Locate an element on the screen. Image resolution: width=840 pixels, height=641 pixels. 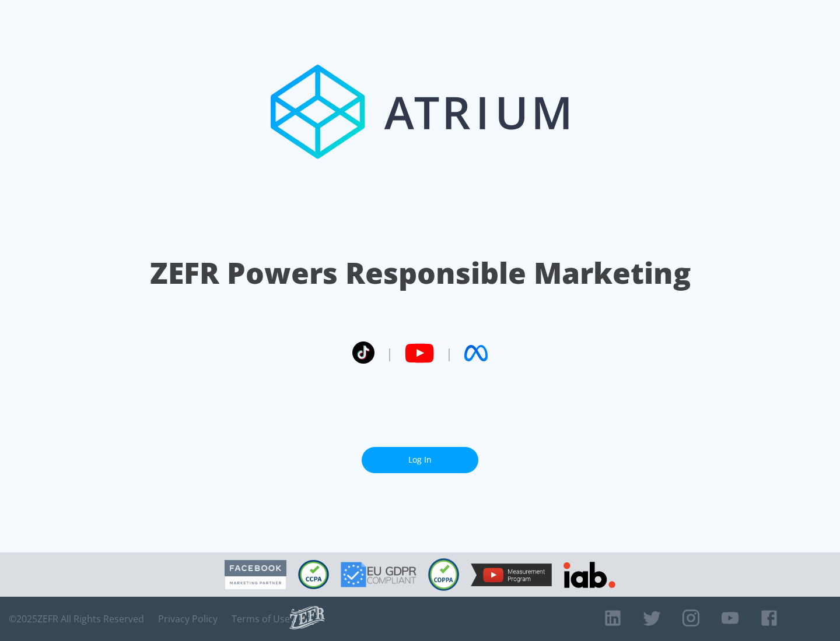
img: CCPA Compliant is located at coordinates (313, 574).